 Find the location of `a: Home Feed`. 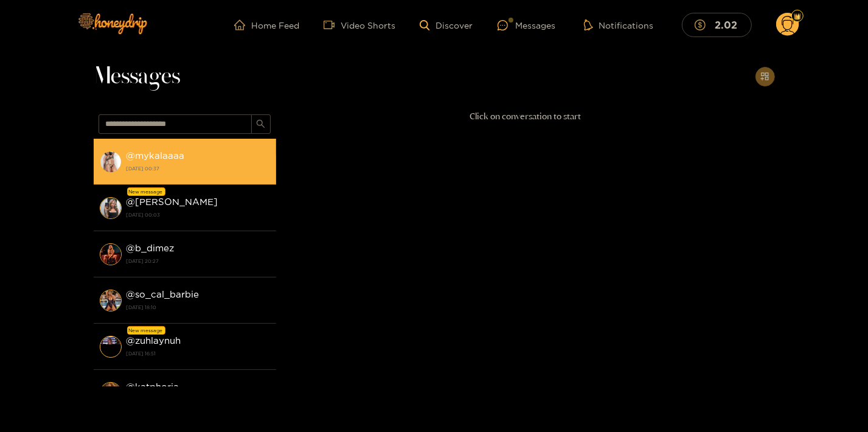

a: Home Feed is located at coordinates (267, 25).